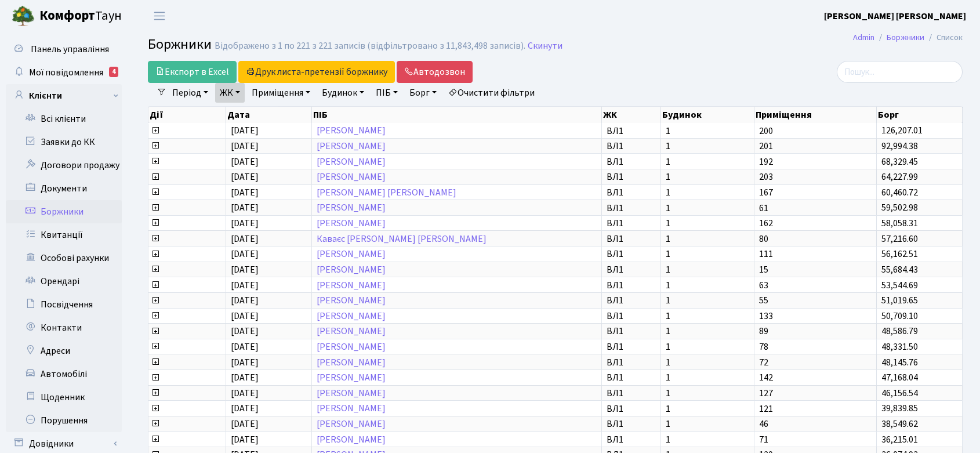 The image size is (980, 453). Describe the element at coordinates (64, 96) in the screenshot. I see `a: Клієнти` at that location.